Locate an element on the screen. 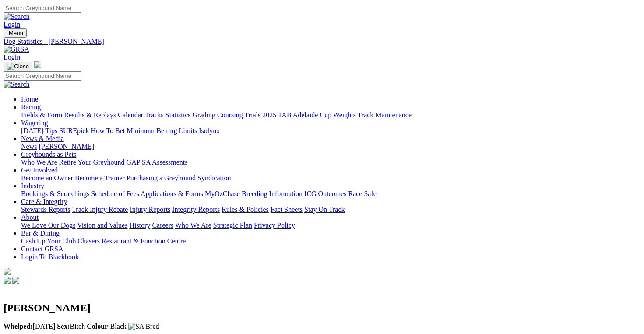 This screenshot has width=644, height=334. a: Become a Trainer is located at coordinates (100, 178).